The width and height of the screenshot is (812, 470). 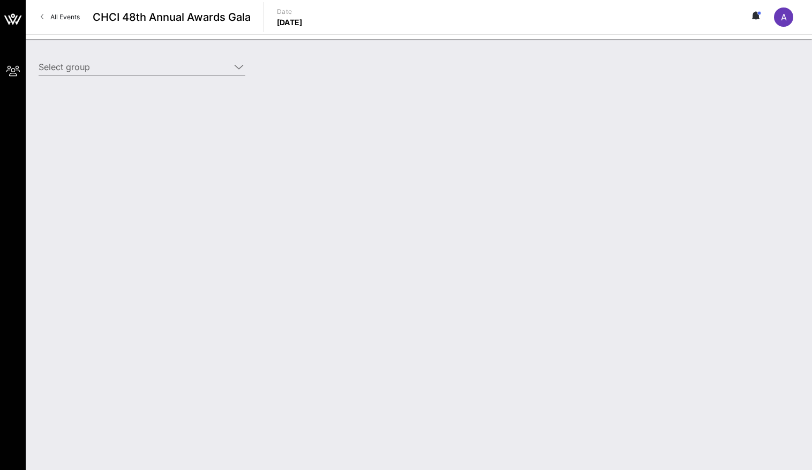 I want to click on a: All Events, so click(x=60, y=17).